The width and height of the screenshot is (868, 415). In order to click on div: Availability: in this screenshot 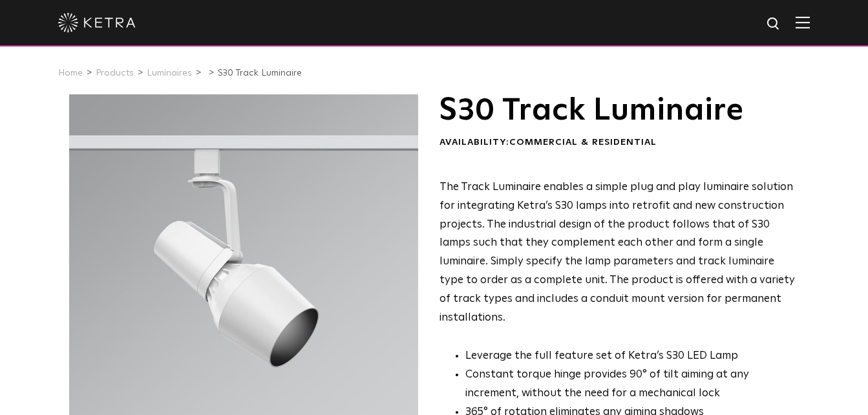, I will do `click(617, 143)`.